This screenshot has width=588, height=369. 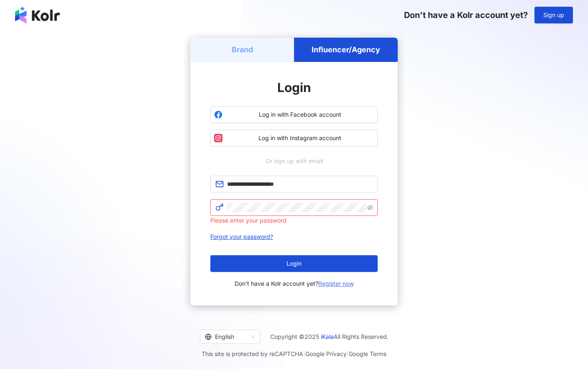 What do you see at coordinates (553, 15) in the screenshot?
I see `button: Sign up` at bounding box center [553, 15].